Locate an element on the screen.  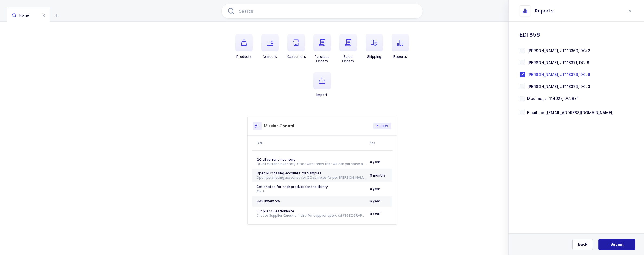
button: Vendors is located at coordinates (270, 46).